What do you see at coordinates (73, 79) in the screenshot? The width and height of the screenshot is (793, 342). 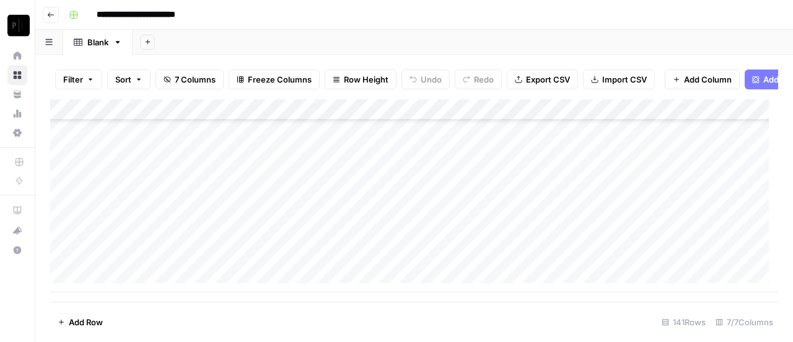 I see `span: Filter` at bounding box center [73, 79].